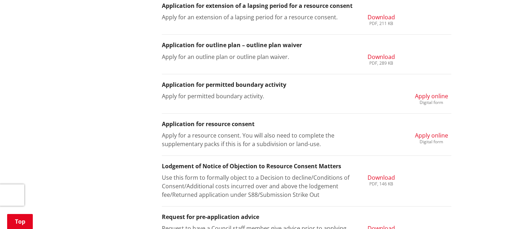  What do you see at coordinates (307, 45) in the screenshot?
I see `h3: Application for outline plan – outline plan waiver` at bounding box center [307, 45].